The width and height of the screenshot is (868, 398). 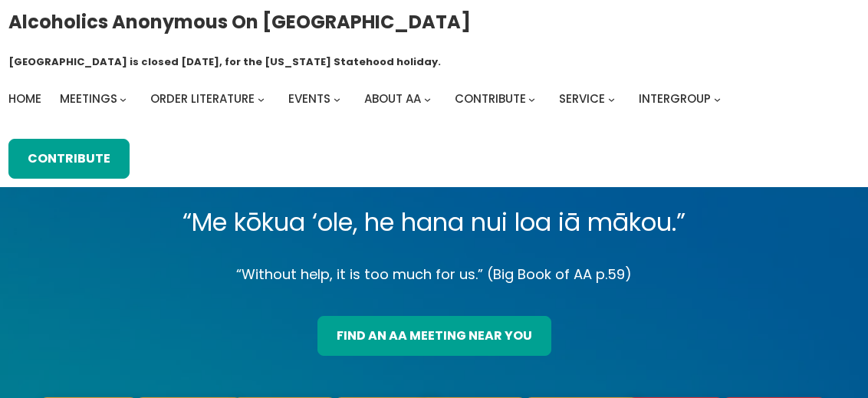 I want to click on span: Home, so click(x=24, y=99).